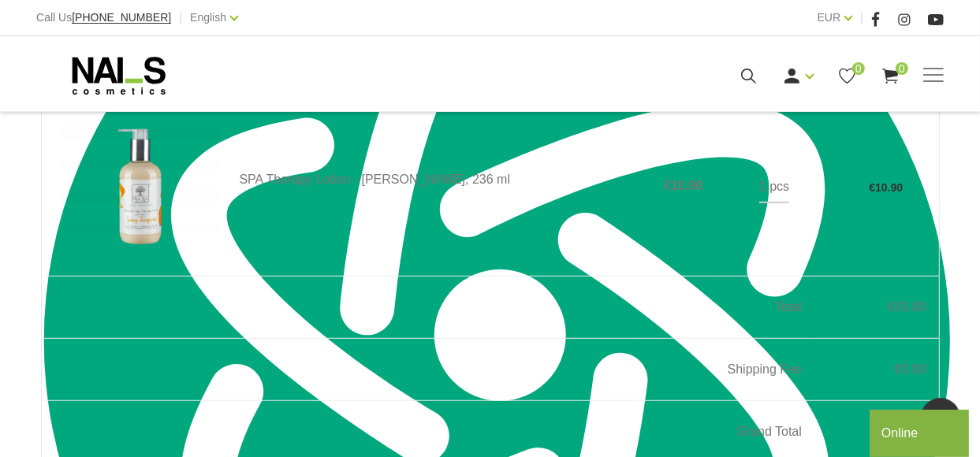  What do you see at coordinates (793, 307) in the screenshot?
I see `span: Total` at bounding box center [793, 307].